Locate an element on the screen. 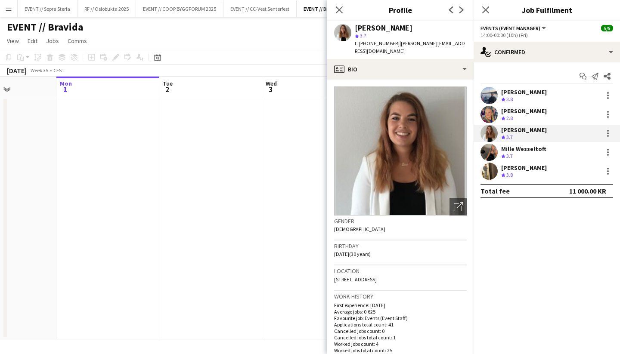 The width and height of the screenshot is (620, 354). span: Jobs is located at coordinates (53, 41).